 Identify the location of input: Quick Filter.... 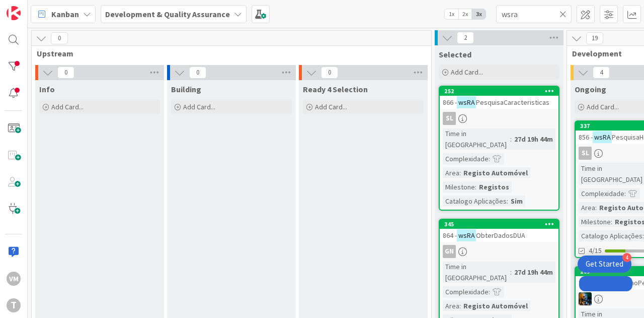
(534, 14).